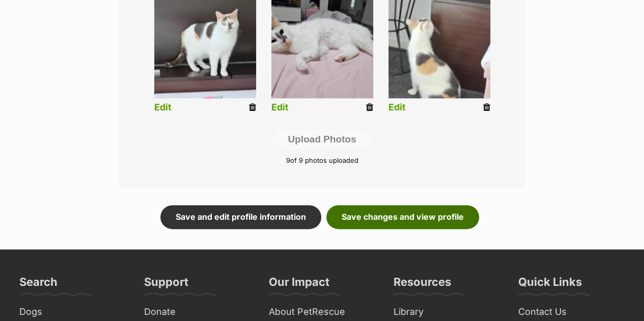 The height and width of the screenshot is (321, 644). I want to click on a: Dogs, so click(73, 312).